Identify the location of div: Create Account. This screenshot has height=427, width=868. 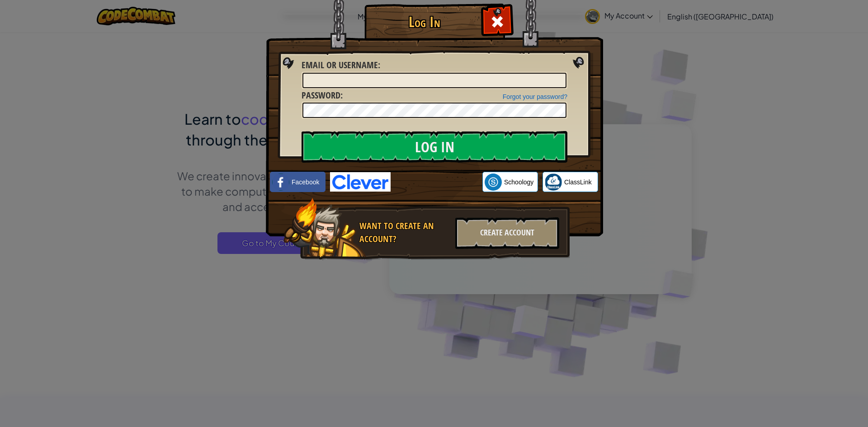
(507, 233).